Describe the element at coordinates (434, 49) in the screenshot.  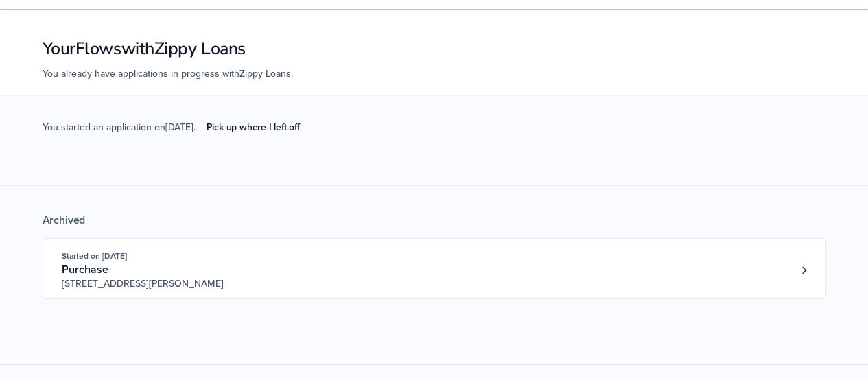
I see `h1: Your Flows with Zippy Loans` at that location.